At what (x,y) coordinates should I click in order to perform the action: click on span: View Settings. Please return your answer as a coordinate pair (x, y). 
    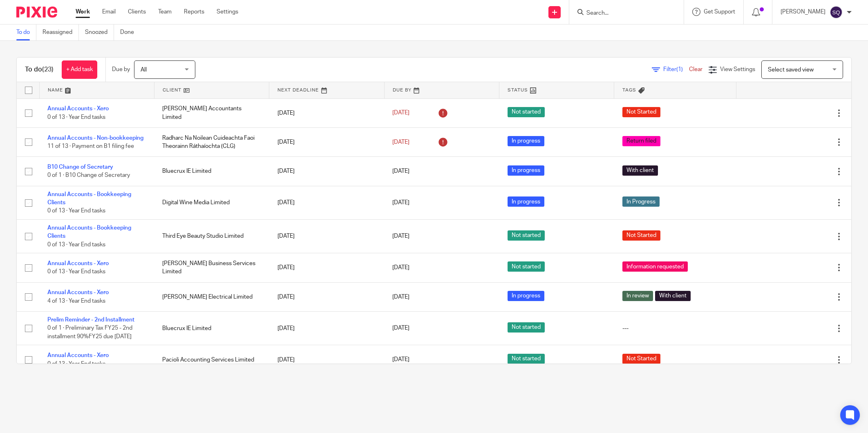
    Looking at the image, I should click on (738, 69).